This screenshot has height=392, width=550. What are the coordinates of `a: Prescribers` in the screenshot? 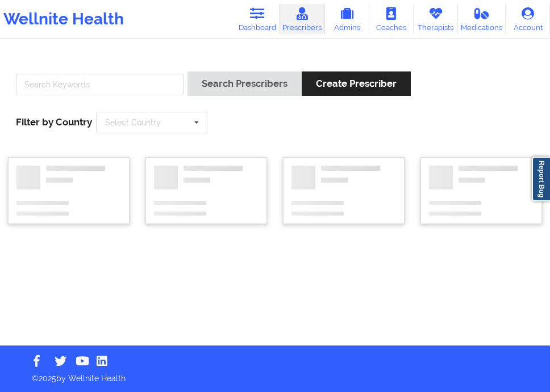 It's located at (302, 19).